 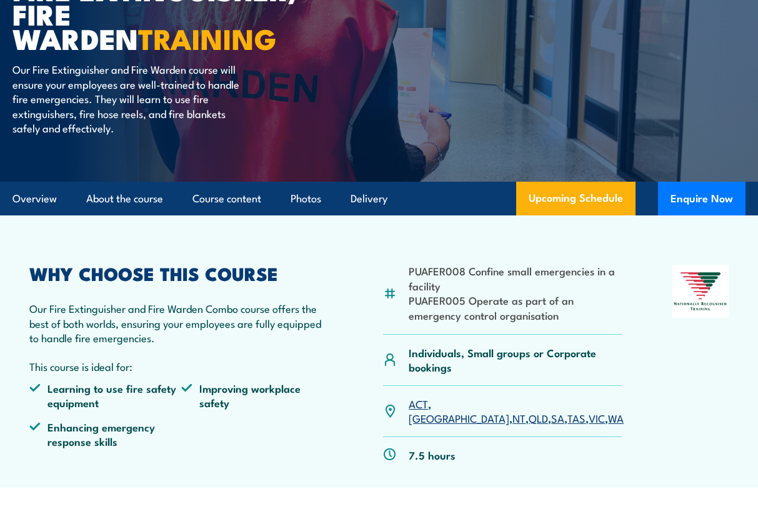 What do you see at coordinates (181, 366) in the screenshot?
I see `p: This course is ideal for:` at bounding box center [181, 366].